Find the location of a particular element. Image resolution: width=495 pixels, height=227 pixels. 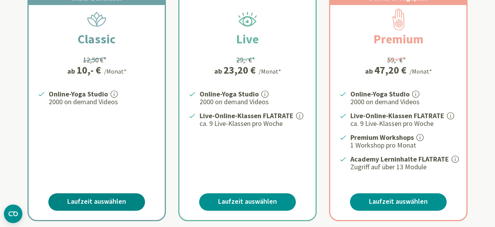

div: 29,- €* is located at coordinates (246, 60).